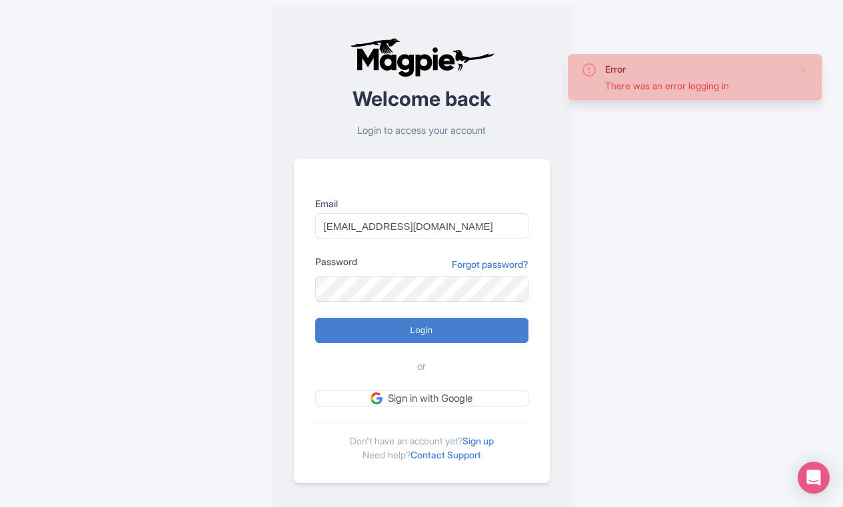 This screenshot has height=507, width=843. What do you see at coordinates (336, 261) in the screenshot?
I see `label: Password` at bounding box center [336, 261].